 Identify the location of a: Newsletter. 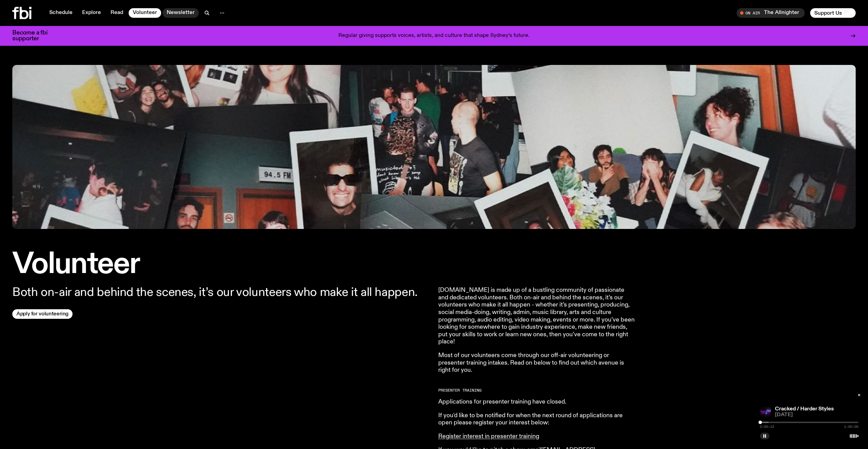
(181, 13).